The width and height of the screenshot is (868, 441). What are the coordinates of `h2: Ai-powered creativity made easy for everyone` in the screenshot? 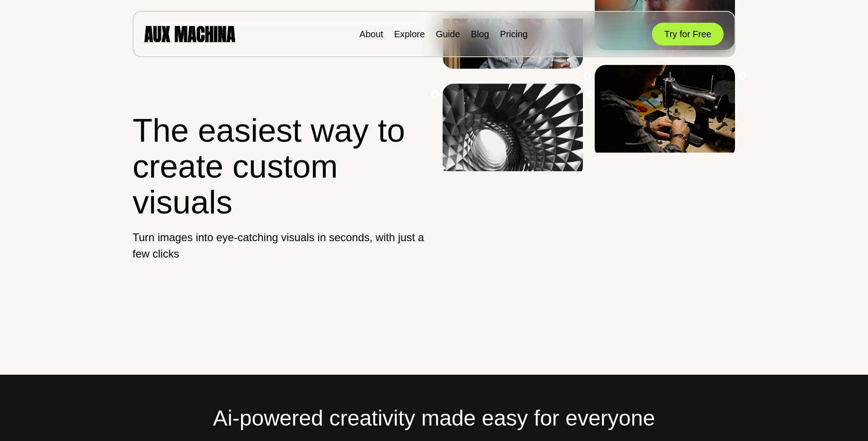 It's located at (434, 418).